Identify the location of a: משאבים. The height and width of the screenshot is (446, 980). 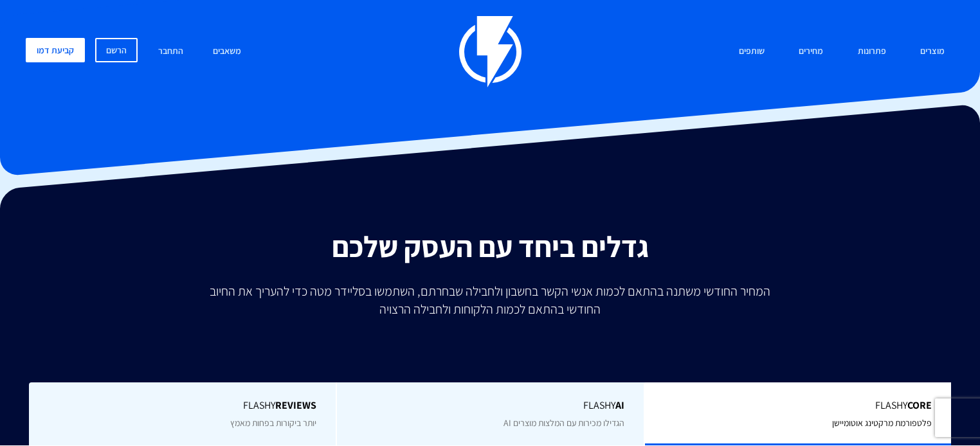
(227, 51).